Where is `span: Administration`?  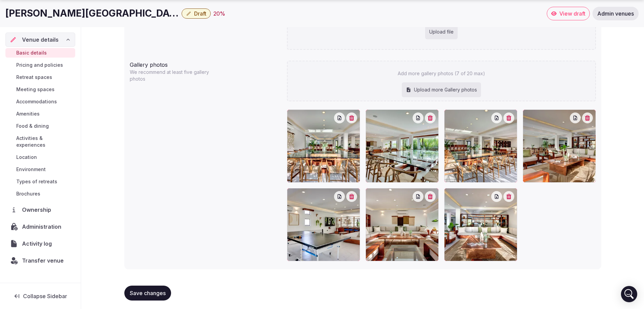 span: Administration is located at coordinates (43, 227).